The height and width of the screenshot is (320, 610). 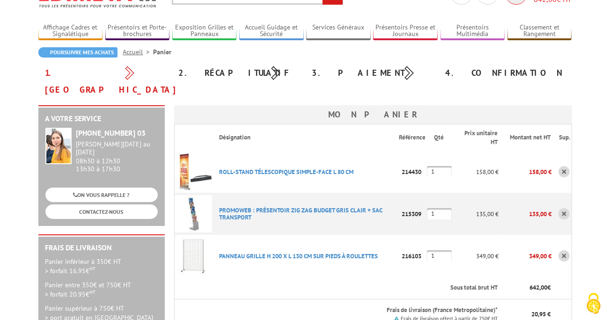 What do you see at coordinates (355, 288) in the screenshot?
I see `th: Sous total brut HT` at bounding box center [355, 288].